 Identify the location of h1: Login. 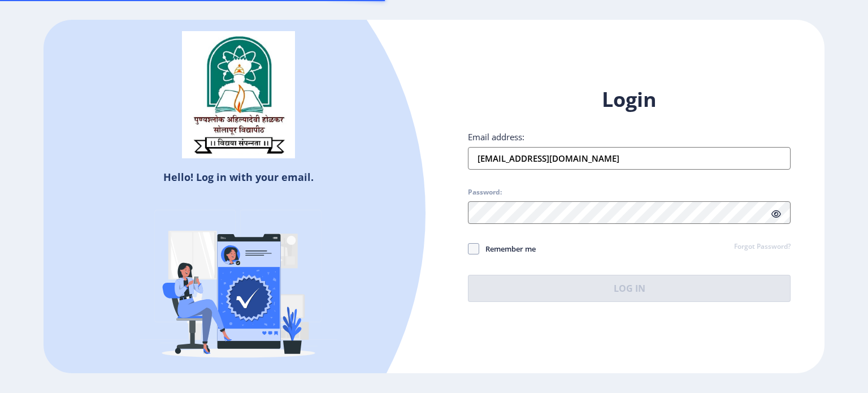
(629, 100).